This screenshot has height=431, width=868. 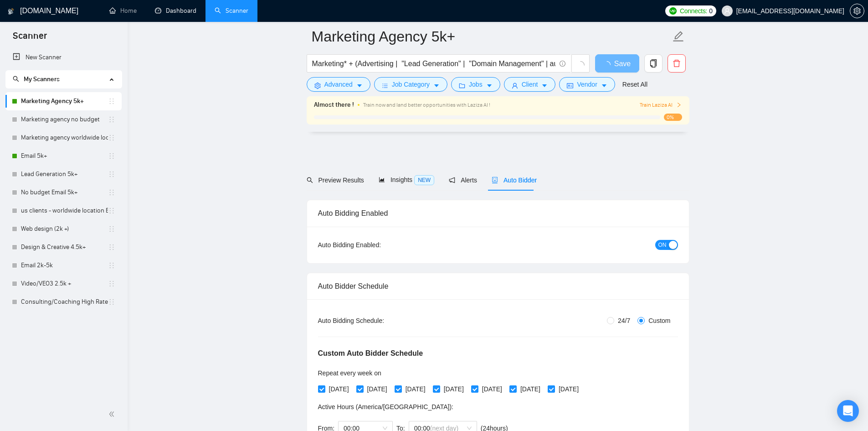 I want to click on span: Almost there !, so click(x=334, y=105).